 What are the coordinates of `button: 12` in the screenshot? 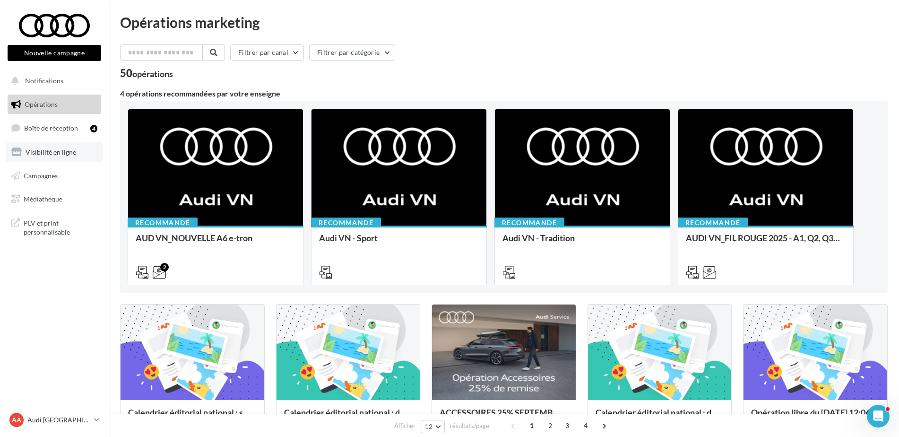 It's located at (432, 426).